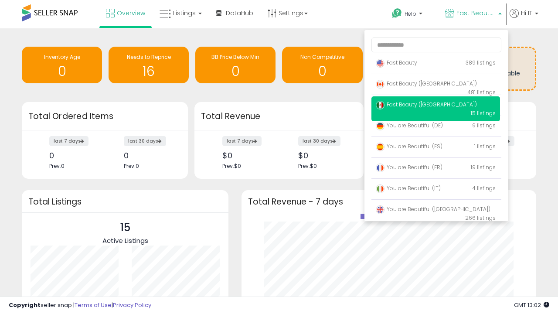 The image size is (558, 314). Describe the element at coordinates (380, 84) in the screenshot. I see `img: canada.png` at that location.